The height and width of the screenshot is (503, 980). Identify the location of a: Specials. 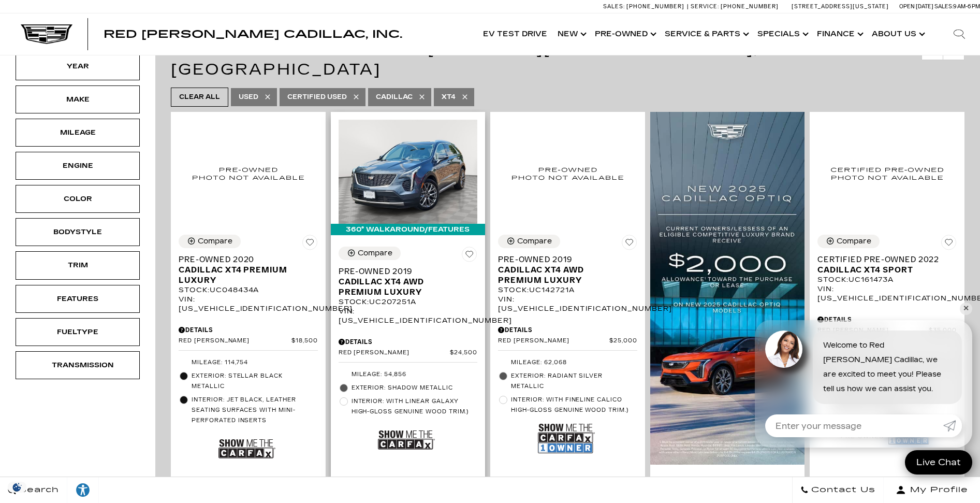
(782, 34).